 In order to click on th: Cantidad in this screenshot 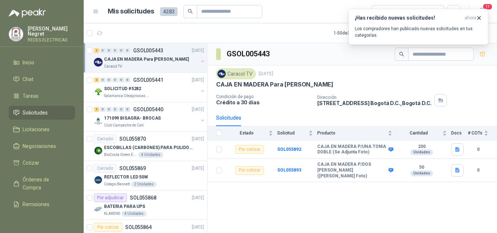, I will do `click(424, 133)`.